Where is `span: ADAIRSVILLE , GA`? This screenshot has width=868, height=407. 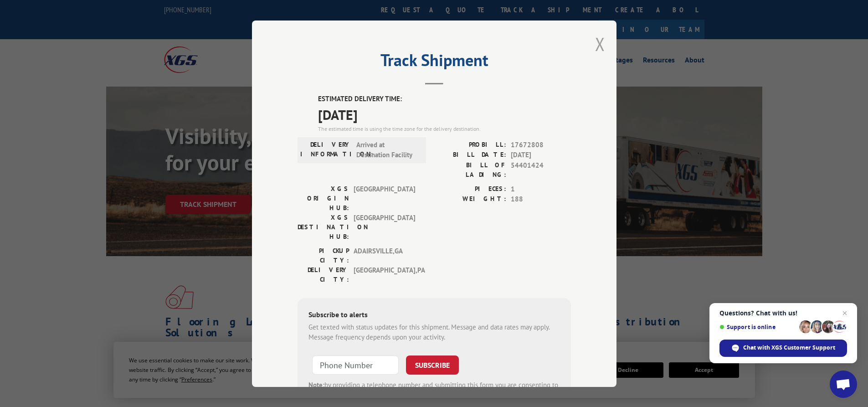 span: ADAIRSVILLE , GA is located at coordinates (384, 255).